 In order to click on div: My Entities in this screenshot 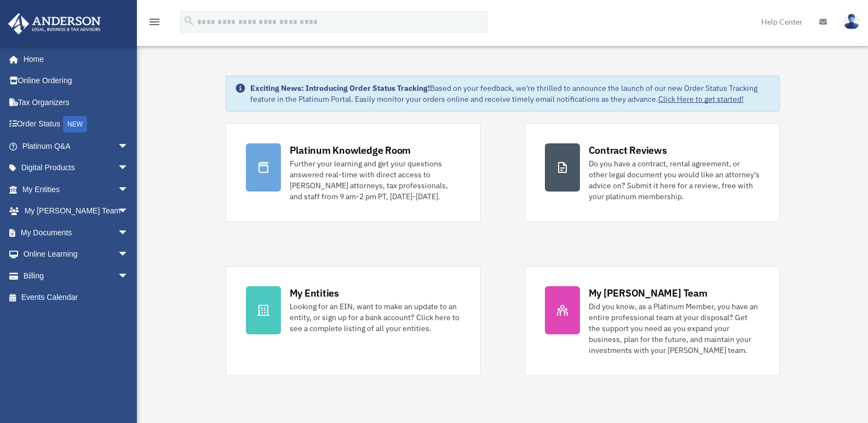, I will do `click(314, 293)`.